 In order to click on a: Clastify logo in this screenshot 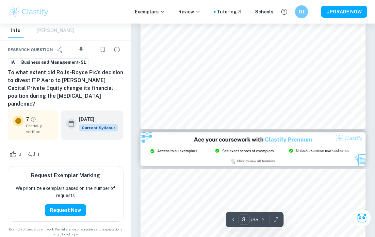, I will do `click(28, 12)`.